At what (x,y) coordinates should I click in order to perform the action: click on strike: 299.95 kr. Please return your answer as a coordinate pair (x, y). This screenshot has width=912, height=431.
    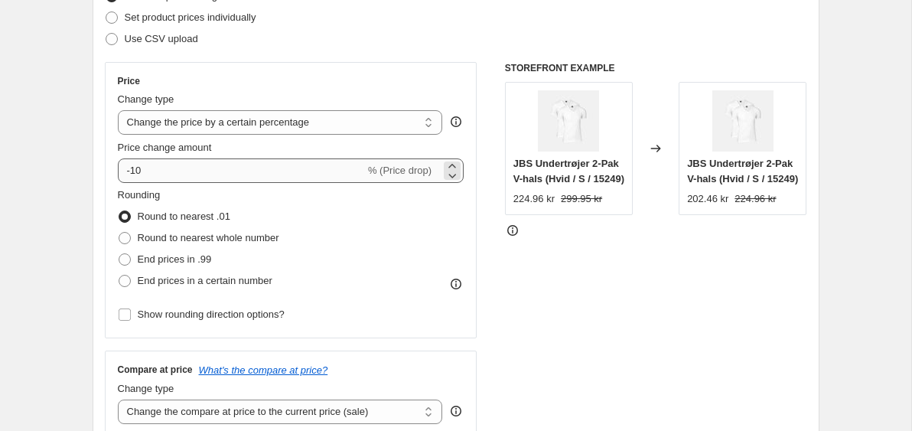
    Looking at the image, I should click on (581, 199).